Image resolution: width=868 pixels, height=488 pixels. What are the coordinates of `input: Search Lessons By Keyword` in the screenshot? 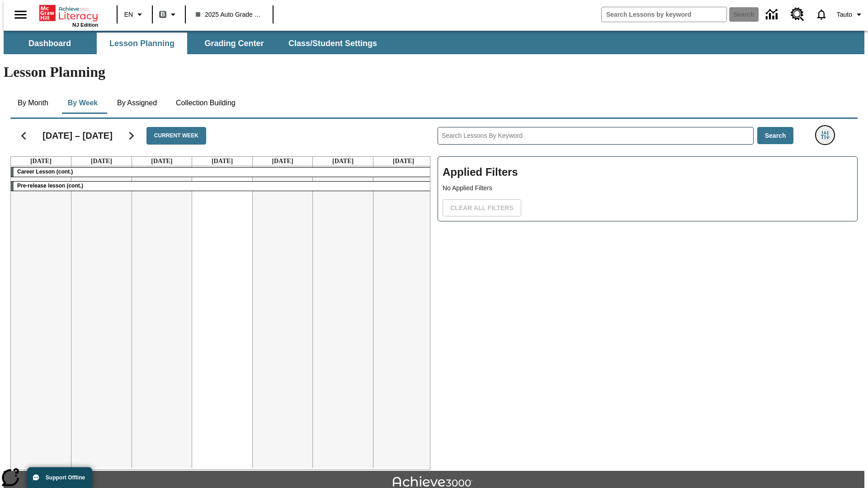 It's located at (595, 136).